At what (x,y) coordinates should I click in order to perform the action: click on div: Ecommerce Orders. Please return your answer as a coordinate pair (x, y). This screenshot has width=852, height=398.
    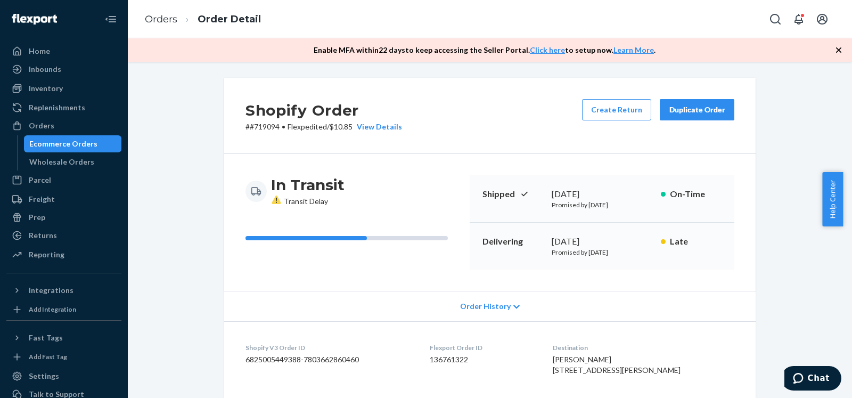
    Looking at the image, I should click on (63, 144).